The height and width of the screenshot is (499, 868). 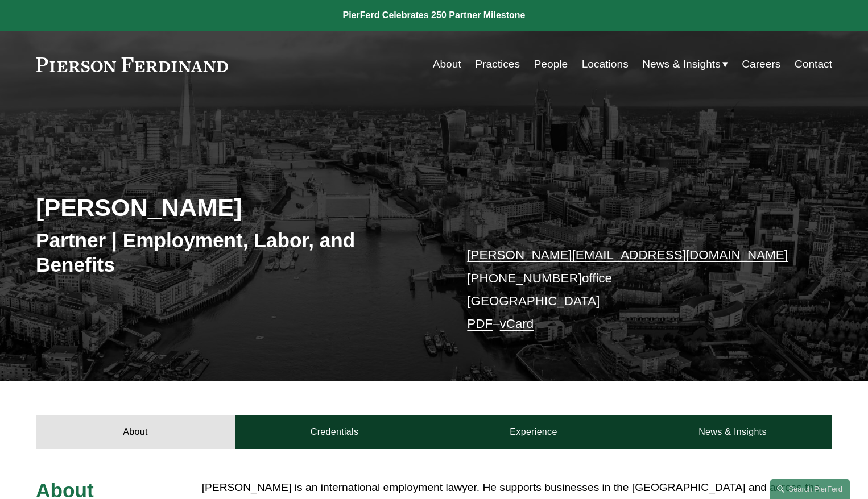 I want to click on a: Locations, so click(x=605, y=65).